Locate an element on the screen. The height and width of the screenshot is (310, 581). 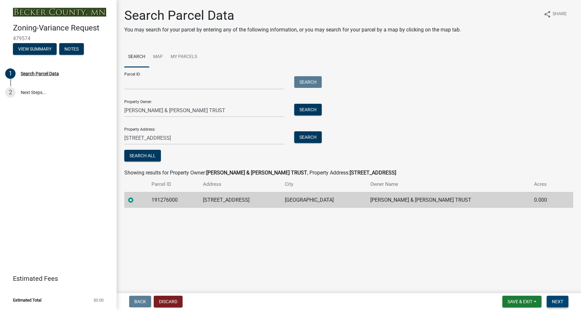
a: Search is located at coordinates (137, 57).